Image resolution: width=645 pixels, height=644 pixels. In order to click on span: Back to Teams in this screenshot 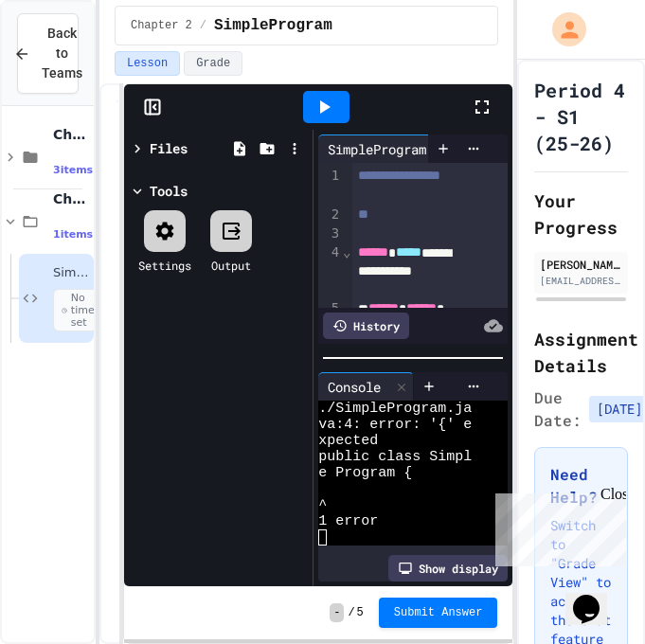, I will do `click(61, 54)`.